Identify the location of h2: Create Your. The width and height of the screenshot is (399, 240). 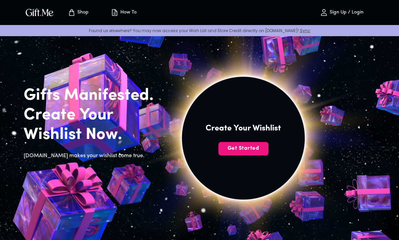
(94, 115).